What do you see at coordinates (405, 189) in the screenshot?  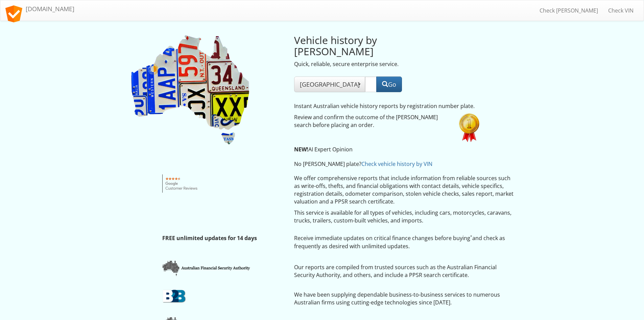 I see `p: We offer comprehensive reports that include information from reliable sources such as write-offs,...` at bounding box center [405, 189].